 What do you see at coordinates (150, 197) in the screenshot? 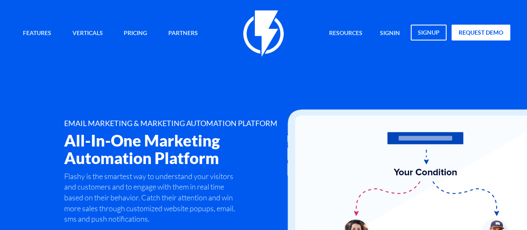
I see `p: Flashy is the smartest way to understand your visitors and customers and to engage with them in r...` at bounding box center [150, 197].